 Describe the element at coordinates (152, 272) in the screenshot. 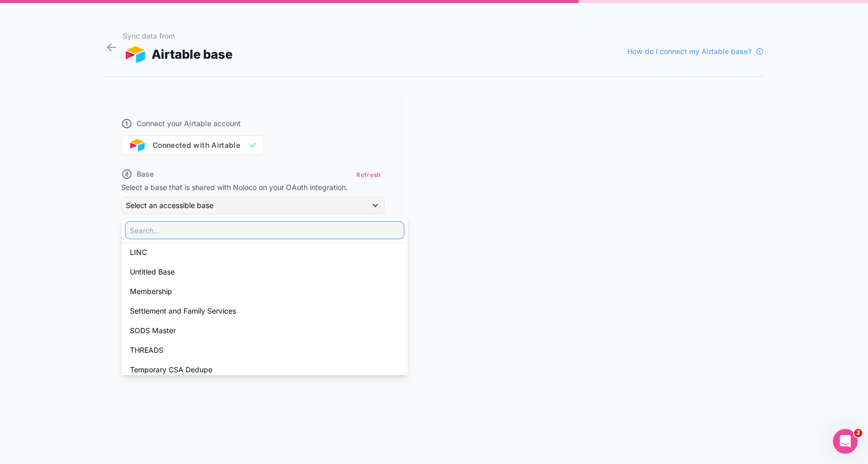

I see `span: Untitled Base` at that location.